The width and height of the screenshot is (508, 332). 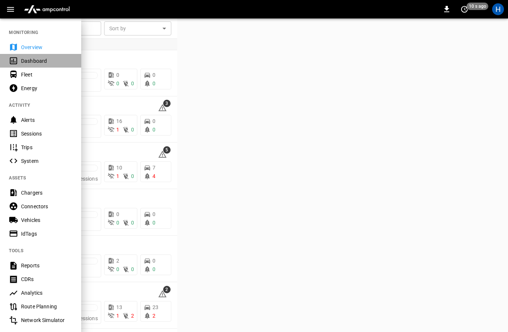 What do you see at coordinates (46, 88) in the screenshot?
I see `div: Energy` at bounding box center [46, 88].